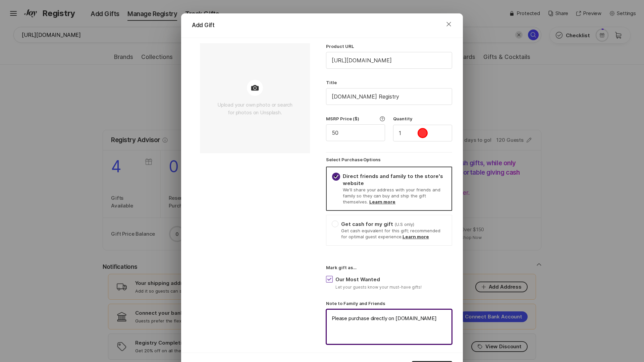 The height and width of the screenshot is (362, 644). Describe the element at coordinates (322, 25) in the screenshot. I see `p: Add Gift` at that location.